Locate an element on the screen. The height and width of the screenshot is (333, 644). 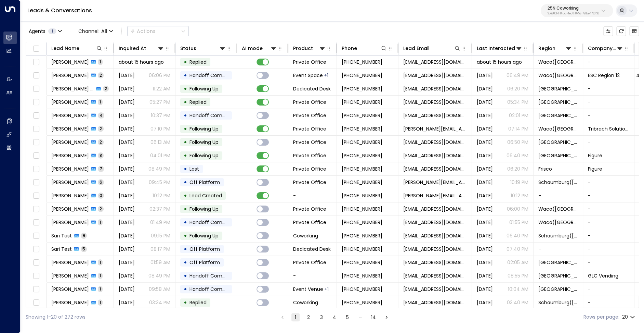
span: Buffalo Grove(IL) is located at coordinates (558, 142).